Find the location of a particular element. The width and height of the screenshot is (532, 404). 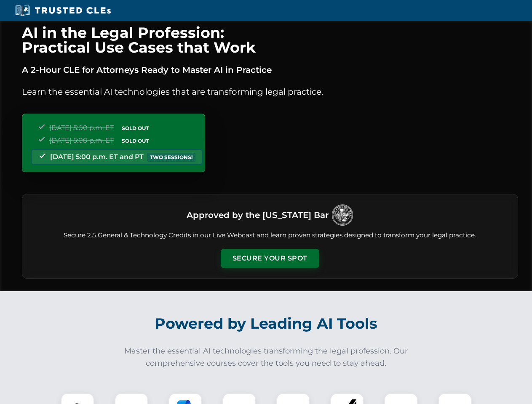

button: Secure Your Spot is located at coordinates (270, 259).